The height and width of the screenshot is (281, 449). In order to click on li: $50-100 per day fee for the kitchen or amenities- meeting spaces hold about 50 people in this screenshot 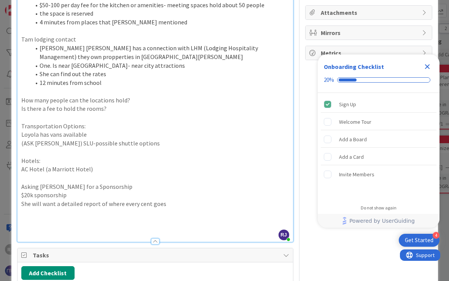, I will do `click(160, 5)`.